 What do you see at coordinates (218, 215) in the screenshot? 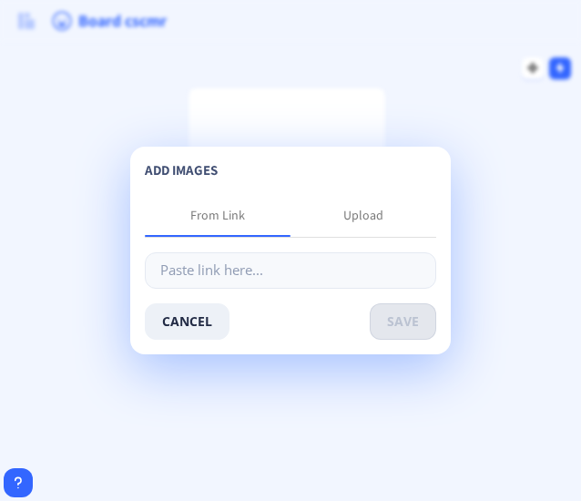
I see `div: From Link` at bounding box center [218, 215].